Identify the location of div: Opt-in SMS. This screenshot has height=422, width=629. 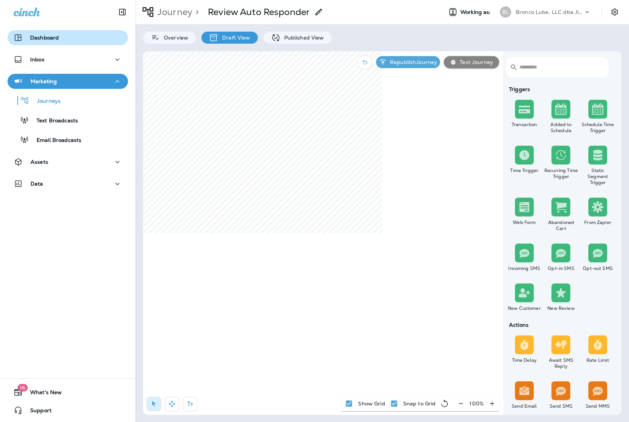
(562, 269).